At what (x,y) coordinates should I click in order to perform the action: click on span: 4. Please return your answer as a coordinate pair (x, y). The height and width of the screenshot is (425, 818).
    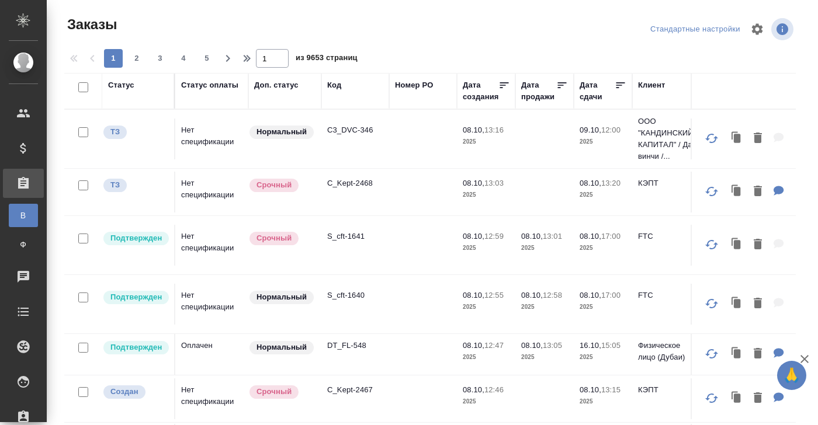
    Looking at the image, I should click on (183, 58).